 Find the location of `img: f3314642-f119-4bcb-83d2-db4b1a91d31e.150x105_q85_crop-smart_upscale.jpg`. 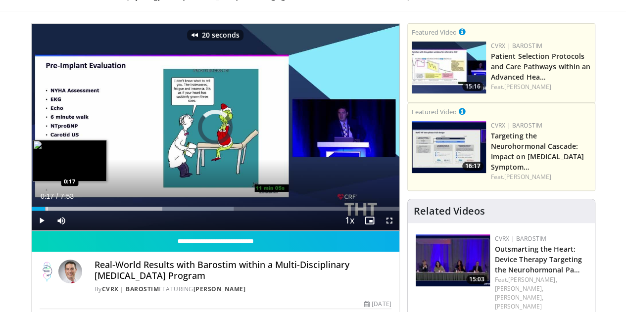

img: f3314642-f119-4bcb-83d2-db4b1a91d31e.150x105_q85_crop-smart_upscale.jpg is located at coordinates (449, 147).